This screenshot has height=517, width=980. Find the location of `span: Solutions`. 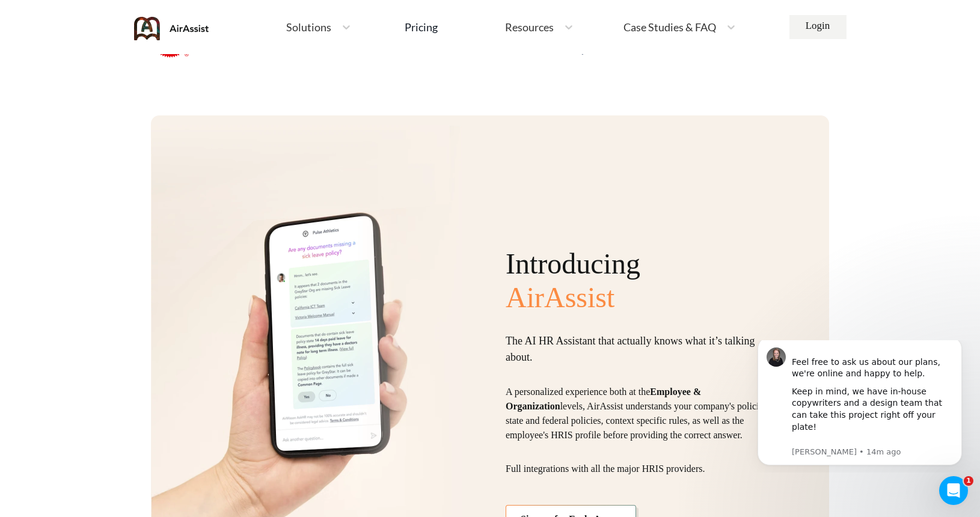

span: Solutions is located at coordinates (308, 27).